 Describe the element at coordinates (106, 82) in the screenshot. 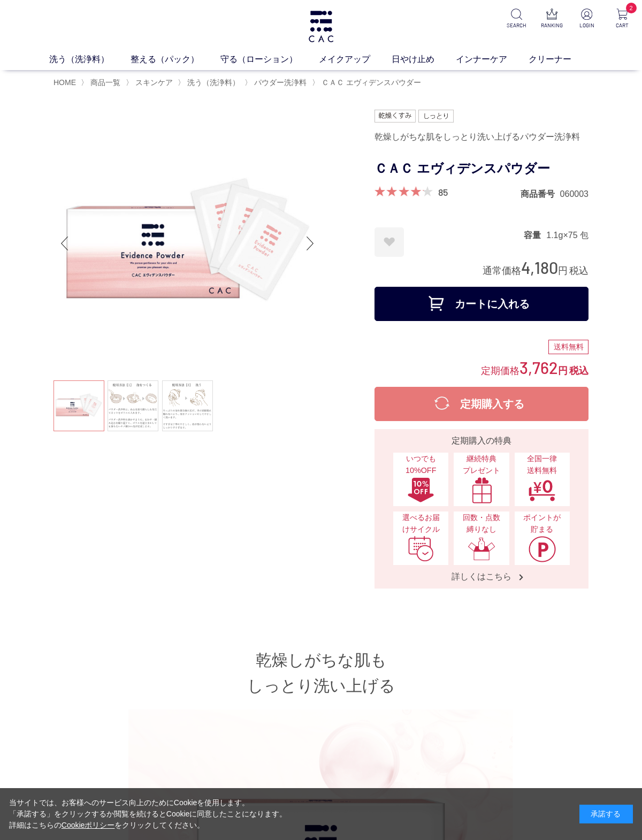

I see `span: 商品一覧` at that location.